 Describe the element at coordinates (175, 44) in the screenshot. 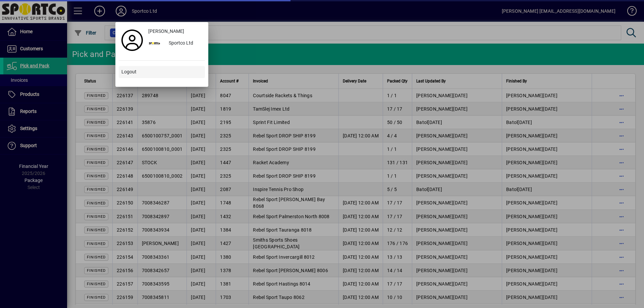

I see `button: Sportco Ltd` at that location.